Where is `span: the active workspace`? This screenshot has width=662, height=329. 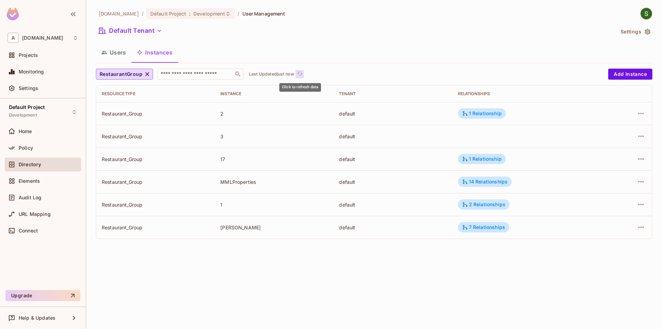 span: the active workspace is located at coordinates (119, 13).